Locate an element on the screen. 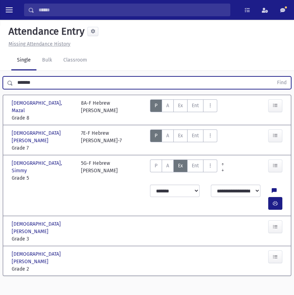 The height and width of the screenshot is (295, 294). span: Grade 2 is located at coordinates (43, 269).